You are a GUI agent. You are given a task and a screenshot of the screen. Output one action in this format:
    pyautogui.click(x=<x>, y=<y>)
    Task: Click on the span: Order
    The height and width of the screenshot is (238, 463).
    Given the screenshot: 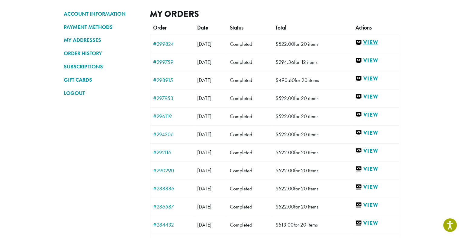 What is the action you would take?
    pyautogui.click(x=160, y=28)
    